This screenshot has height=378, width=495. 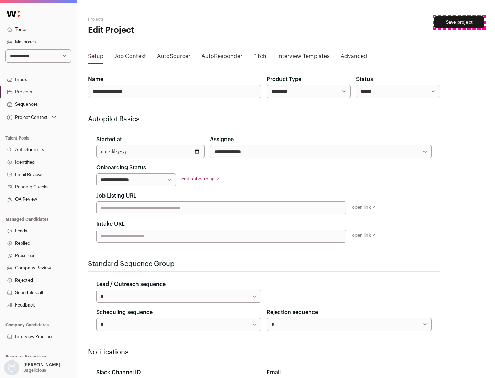 What do you see at coordinates (26, 118) in the screenshot?
I see `div: Project Context` at bounding box center [26, 118].